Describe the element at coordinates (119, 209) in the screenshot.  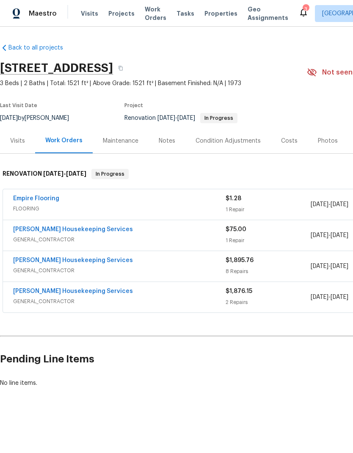
I see `span: FLOORING` at that location.